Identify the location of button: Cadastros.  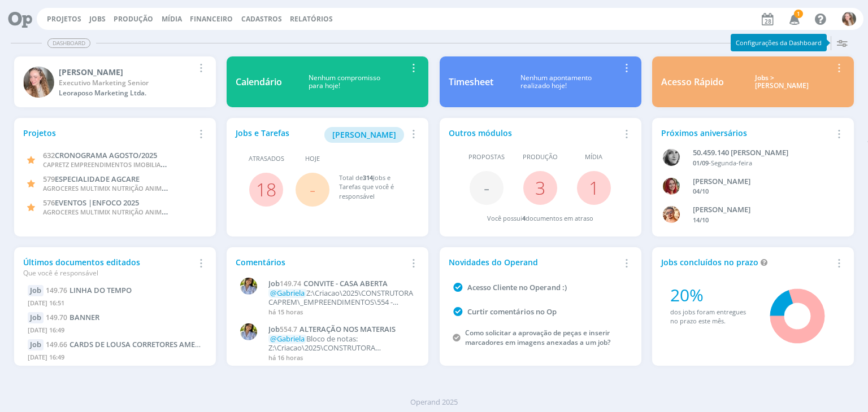
(262, 19).